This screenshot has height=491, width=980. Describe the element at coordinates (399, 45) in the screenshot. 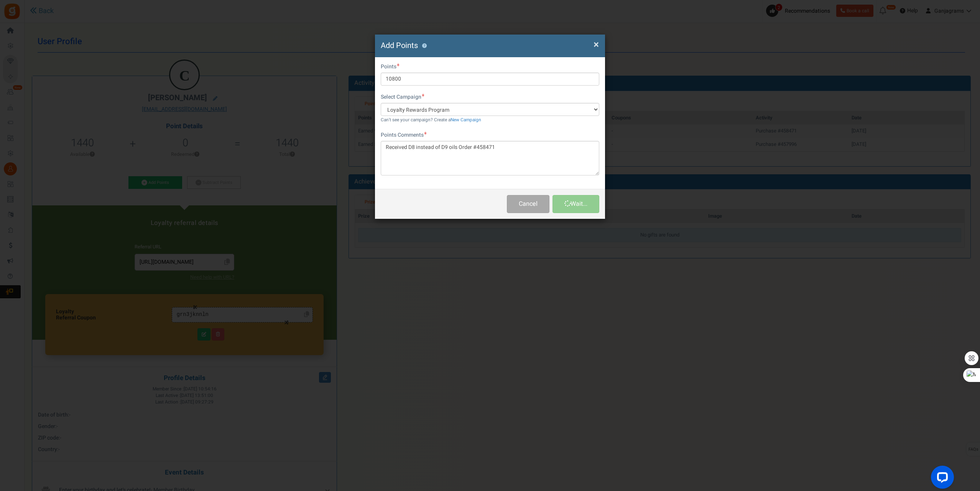

I see `span: Add Points` at that location.